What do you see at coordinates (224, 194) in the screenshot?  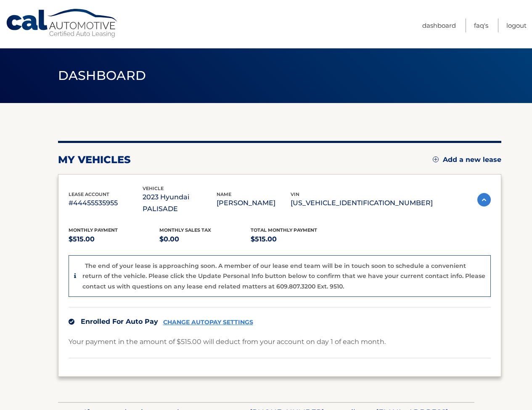 I see `span: name` at bounding box center [224, 194].